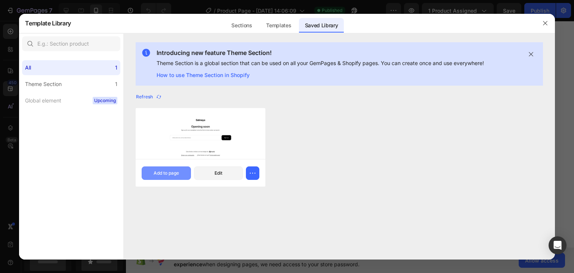 The width and height of the screenshot is (574, 273). I want to click on button: Refresh, so click(149, 97).